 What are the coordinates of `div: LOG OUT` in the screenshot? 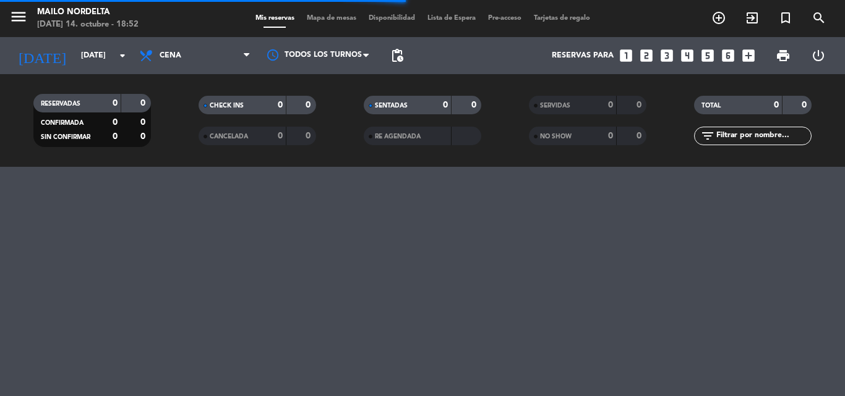 It's located at (818, 56).